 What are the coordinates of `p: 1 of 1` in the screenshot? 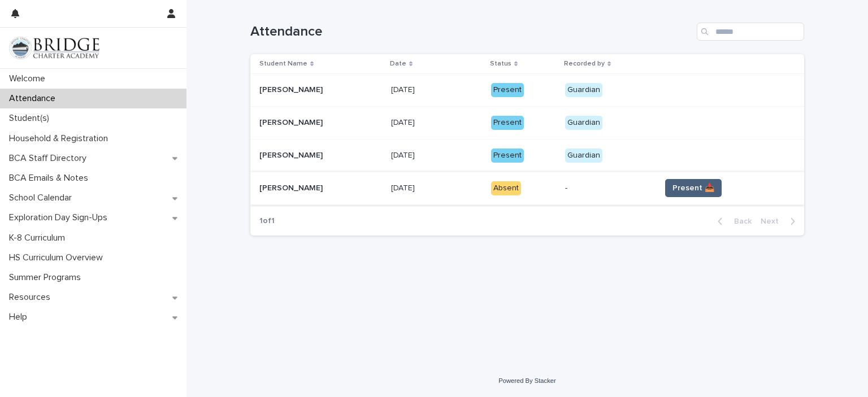 It's located at (267, 221).